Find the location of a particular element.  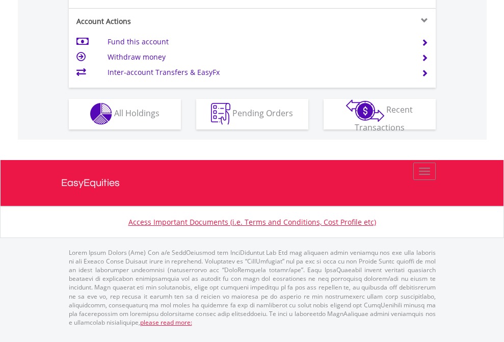

img: holdings-wht.png is located at coordinates (101, 114).